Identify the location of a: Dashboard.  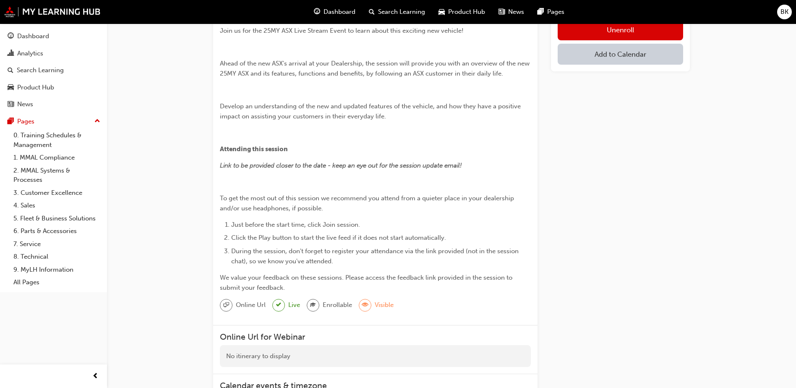
(53, 36).